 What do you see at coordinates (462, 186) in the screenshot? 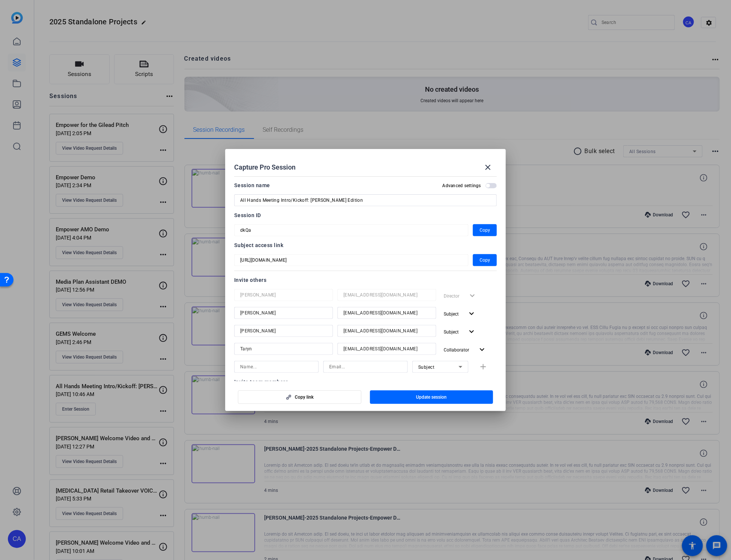
I see `h2: Advanced settings` at bounding box center [462, 186].